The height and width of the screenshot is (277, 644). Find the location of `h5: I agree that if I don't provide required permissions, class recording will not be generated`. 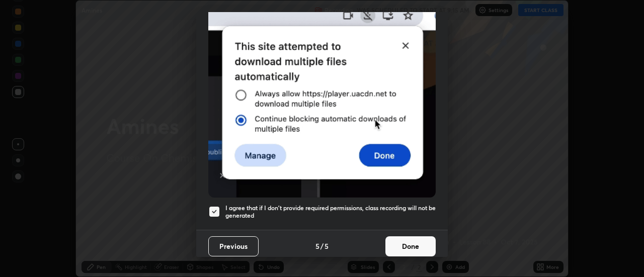

h5: I agree that if I don't provide required permissions, class recording will not be generated is located at coordinates (330, 211).